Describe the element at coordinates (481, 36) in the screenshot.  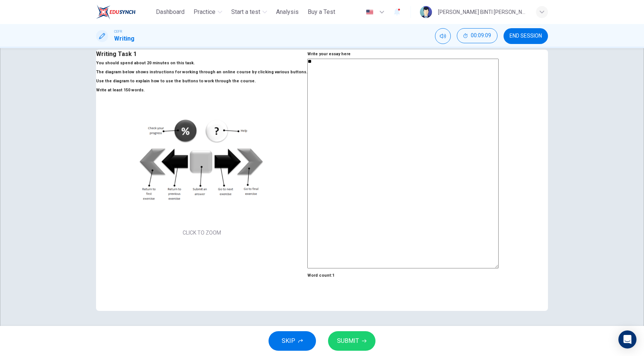
I see `span: 00:09:09` at that location.